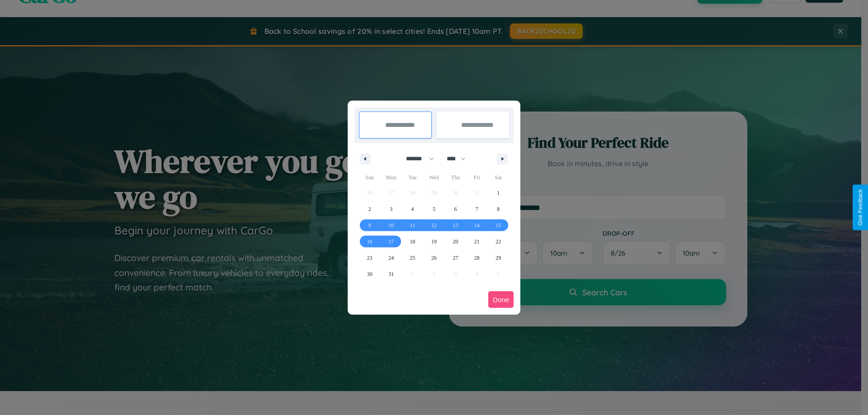  What do you see at coordinates (498, 258) in the screenshot?
I see `button: 29` at bounding box center [498, 258].